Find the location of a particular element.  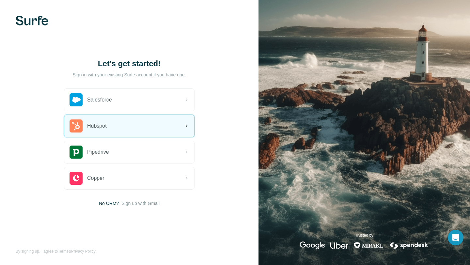

span: Hubspot is located at coordinates (97, 126).